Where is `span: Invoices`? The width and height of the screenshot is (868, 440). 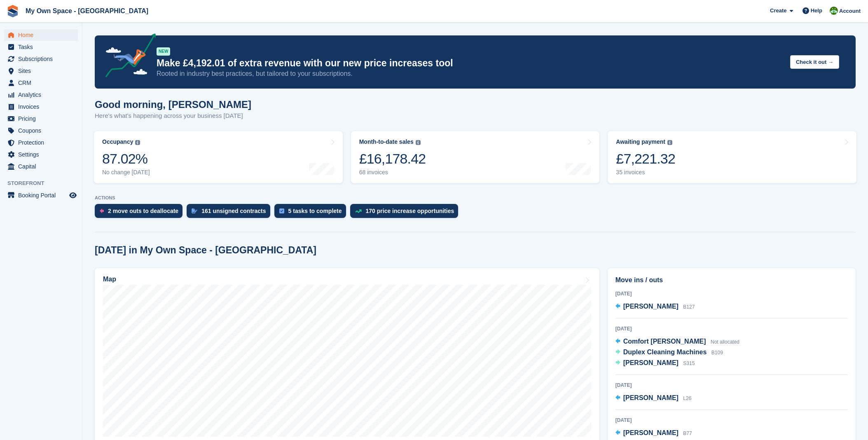 span: Invoices is located at coordinates (43, 107).